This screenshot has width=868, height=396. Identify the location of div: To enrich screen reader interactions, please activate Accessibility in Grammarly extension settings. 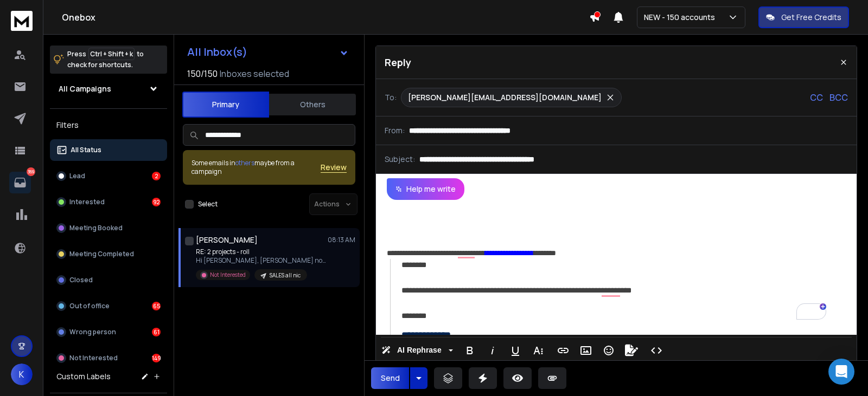
(616, 267).